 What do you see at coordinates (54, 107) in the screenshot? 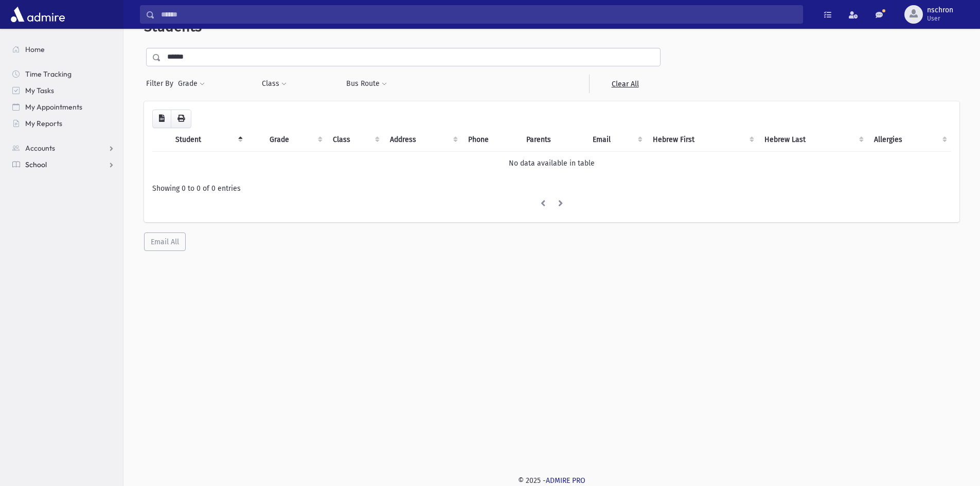
I see `span: My Appointments` at bounding box center [54, 107].